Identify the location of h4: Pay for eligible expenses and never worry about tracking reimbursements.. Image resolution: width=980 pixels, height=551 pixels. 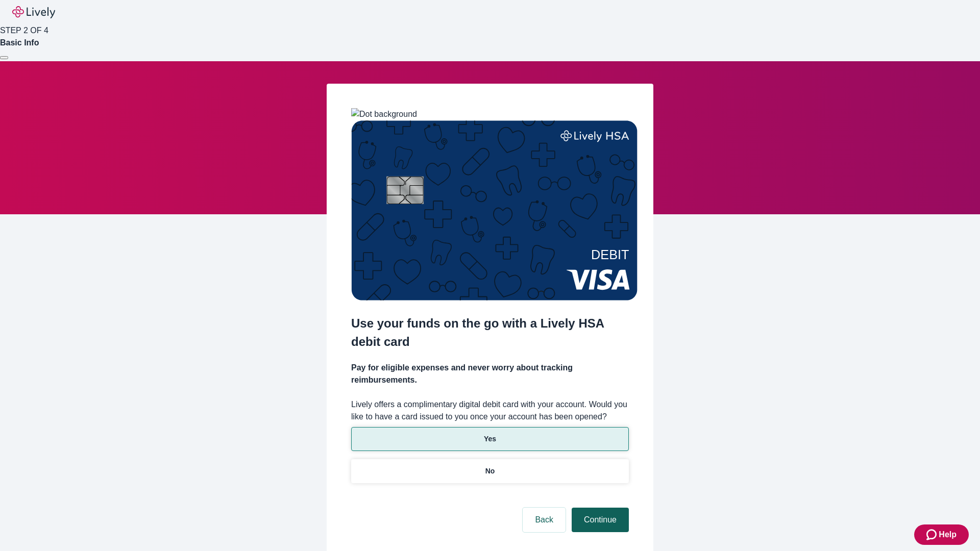
(490, 374).